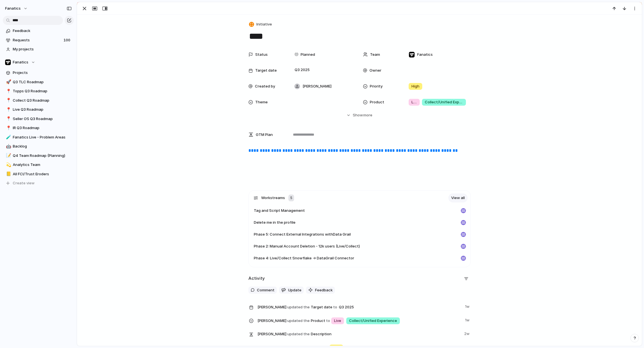  I want to click on span: Workstreams, so click(273, 198).